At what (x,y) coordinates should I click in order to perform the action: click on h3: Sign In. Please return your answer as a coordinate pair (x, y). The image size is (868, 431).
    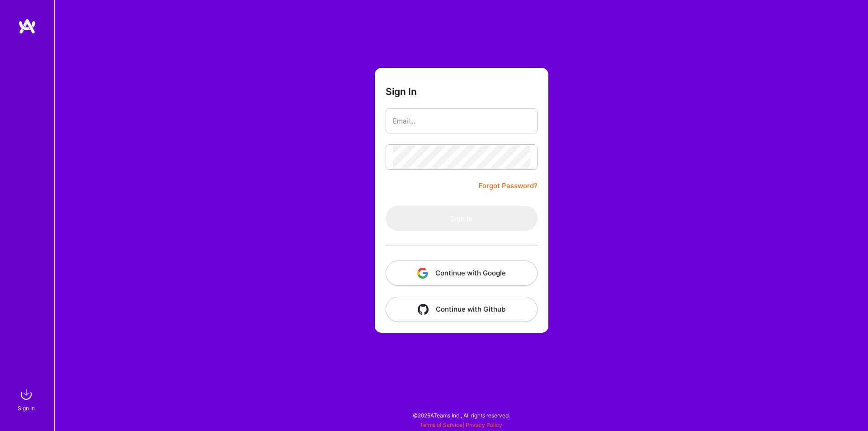
    Looking at the image, I should click on (401, 91).